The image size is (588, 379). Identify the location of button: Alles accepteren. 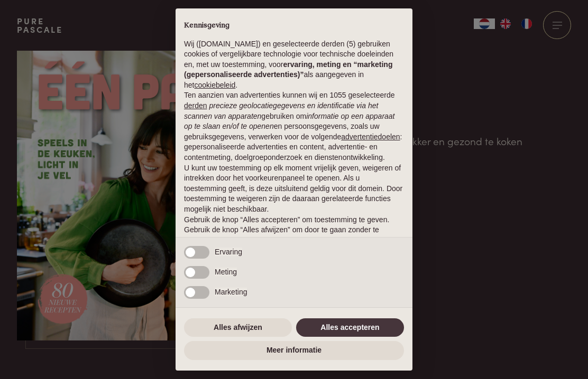
(349, 328).